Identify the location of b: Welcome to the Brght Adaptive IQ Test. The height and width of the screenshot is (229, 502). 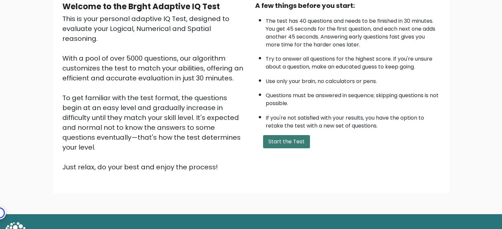
(141, 6).